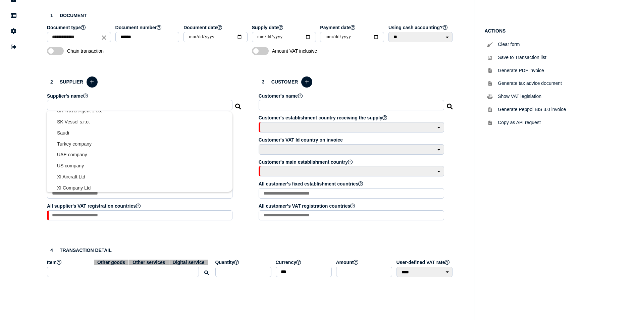 The image size is (636, 320). Describe the element at coordinates (140, 188) in the screenshot. I see `a: XI Company Ltd` at that location.